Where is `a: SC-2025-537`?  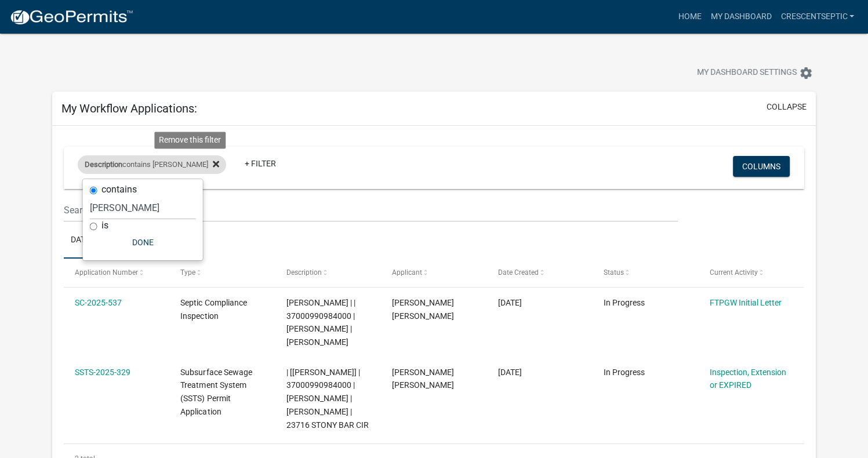 a: SC-2025-537 is located at coordinates (98, 303).